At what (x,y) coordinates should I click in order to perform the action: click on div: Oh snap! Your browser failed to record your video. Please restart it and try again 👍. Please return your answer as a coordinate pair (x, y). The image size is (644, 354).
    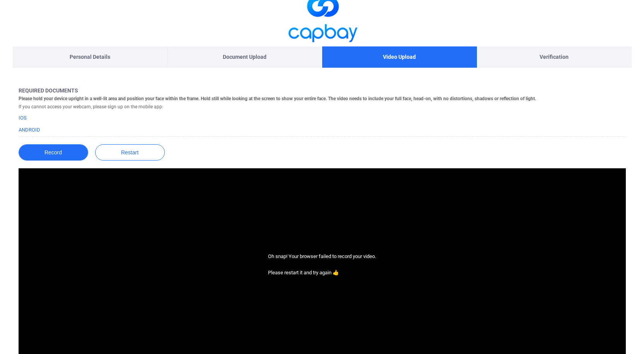
    Looking at the image, I should click on (322, 264).